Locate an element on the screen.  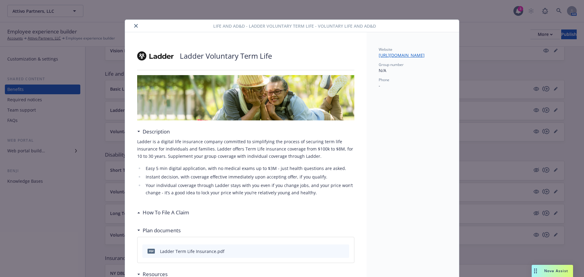
div: How To File A Claim is located at coordinates (163, 212).